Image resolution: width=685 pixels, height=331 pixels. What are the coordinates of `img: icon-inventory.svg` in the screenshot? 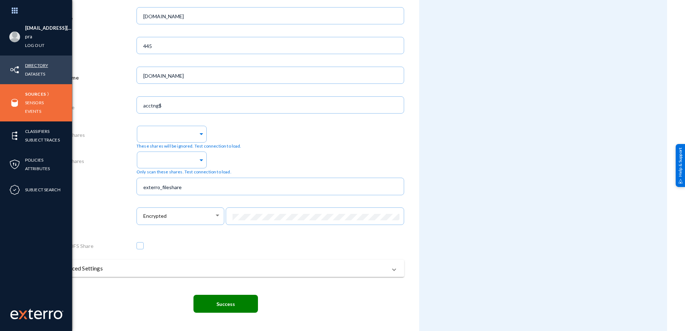 It's located at (15, 70).